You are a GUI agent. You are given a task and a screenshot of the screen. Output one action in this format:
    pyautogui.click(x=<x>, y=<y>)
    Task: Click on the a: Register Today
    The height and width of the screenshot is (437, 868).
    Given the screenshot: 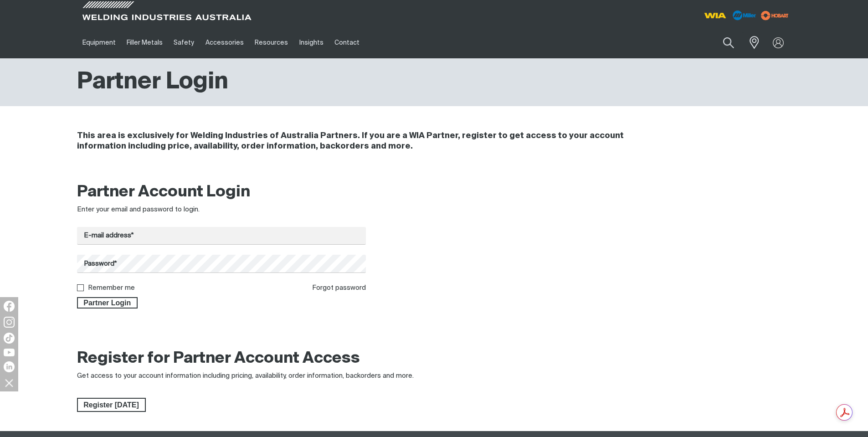 What is the action you would take?
    pyautogui.click(x=111, y=406)
    